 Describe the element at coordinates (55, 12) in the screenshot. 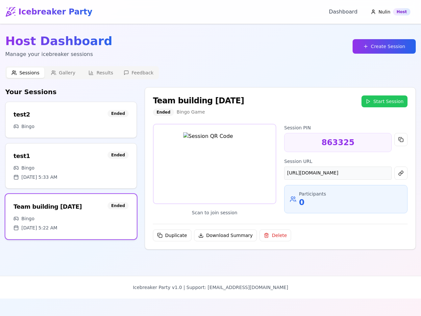

I see `h1: Icebreaker Party` at that location.